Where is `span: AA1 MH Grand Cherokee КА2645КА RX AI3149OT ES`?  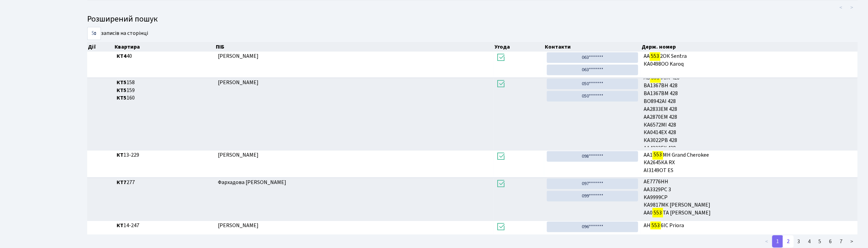
span: AA1 MH Grand Cherokee КА2645КА RX AI3149OT ES is located at coordinates (749, 163).